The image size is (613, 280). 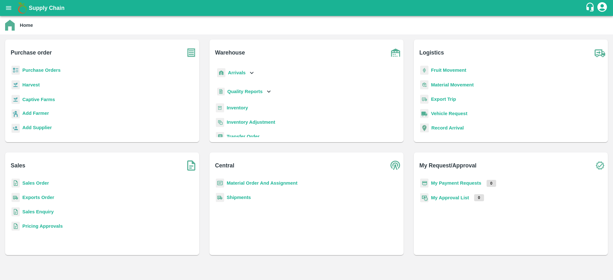 What do you see at coordinates (237, 108) in the screenshot?
I see `b: Inventory` at bounding box center [237, 108].